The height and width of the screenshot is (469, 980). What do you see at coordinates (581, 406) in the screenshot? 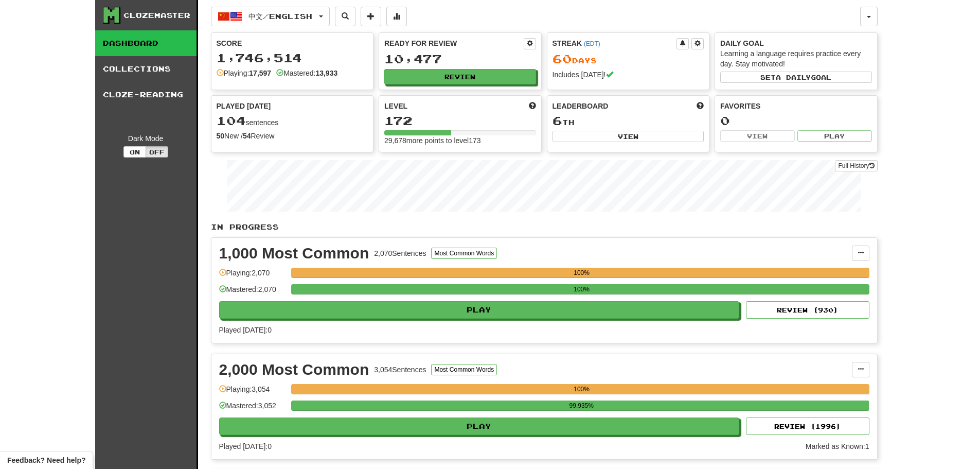
I see `div: 99.935%` at bounding box center [581, 406].